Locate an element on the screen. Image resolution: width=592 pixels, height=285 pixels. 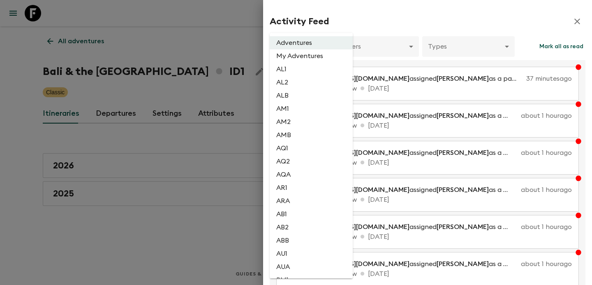
li: AL2 is located at coordinates (311, 82).